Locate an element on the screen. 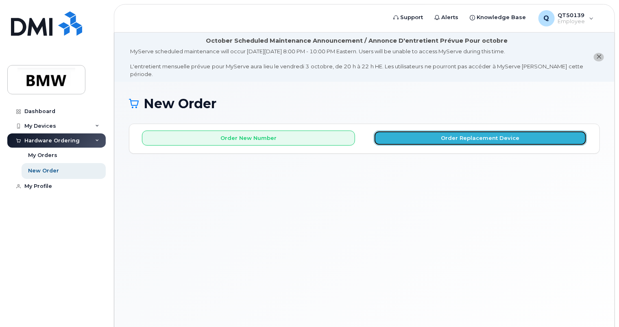 This screenshot has height=327, width=619. h1: New Order is located at coordinates (364, 103).